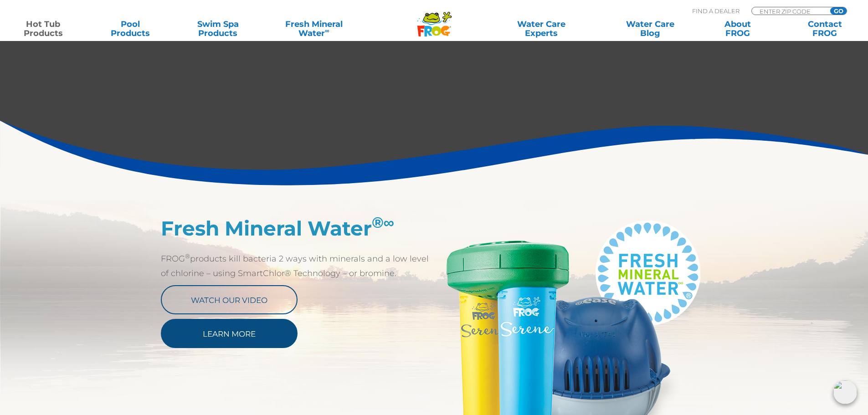 The width and height of the screenshot is (868, 415). I want to click on a: Fresh MineralWater∞, so click(313, 29).